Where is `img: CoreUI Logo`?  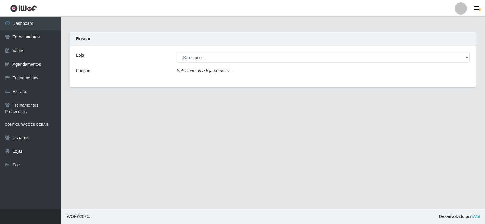 img: CoreUI Logo is located at coordinates (23, 8).